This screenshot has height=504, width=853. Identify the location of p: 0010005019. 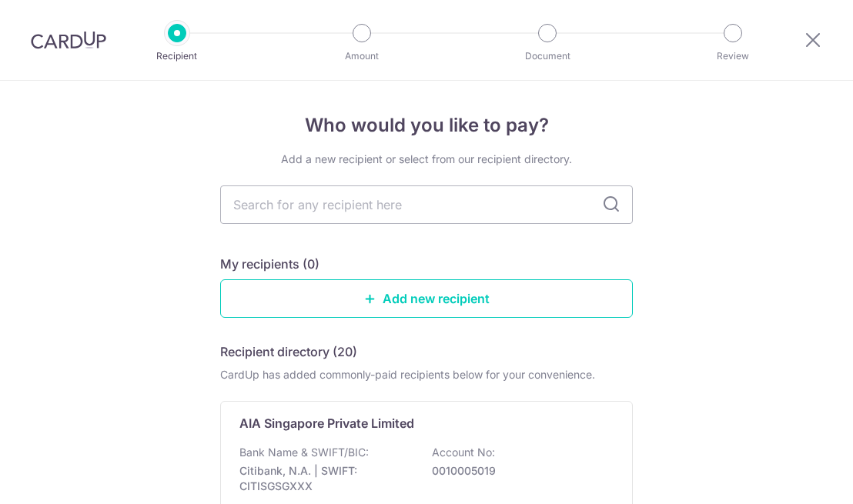
(518, 470).